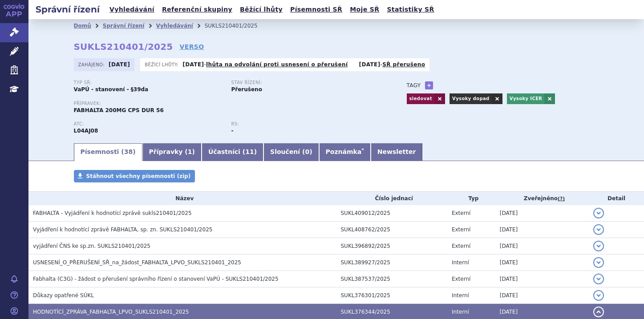 This screenshot has height=319, width=644. I want to click on span: Zahájeno:, so click(92, 65).